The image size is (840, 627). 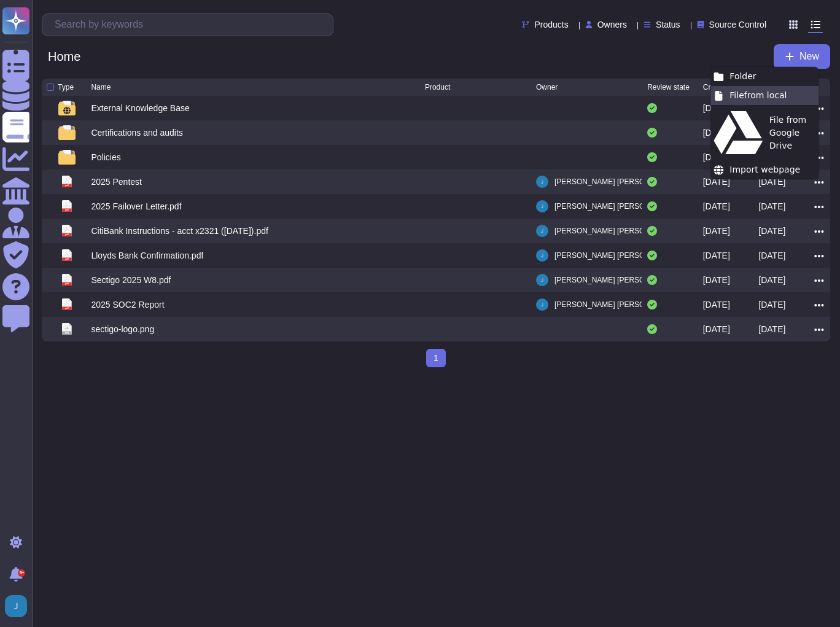 I want to click on div: File from local, so click(x=765, y=95).